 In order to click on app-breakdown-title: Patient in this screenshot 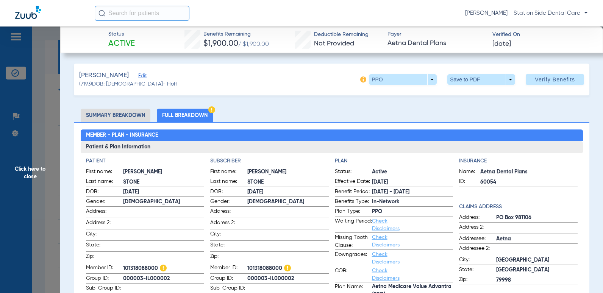, I will do `click(145, 161)`.